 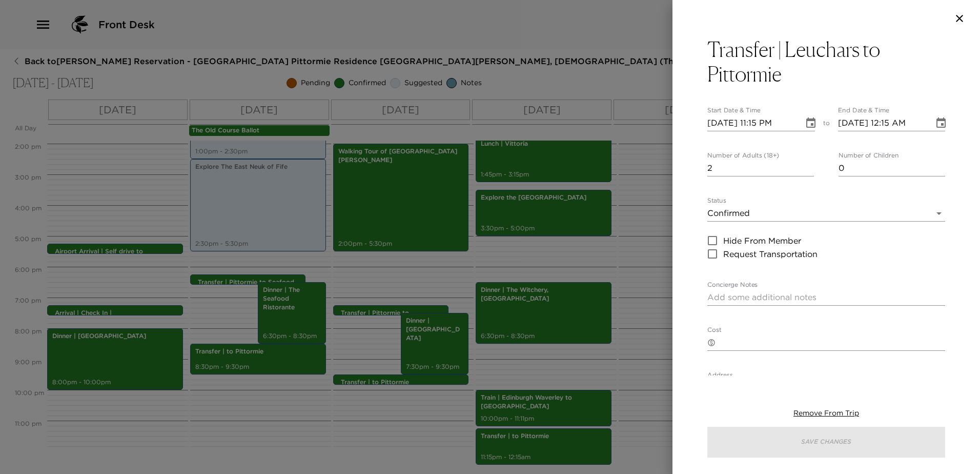 What do you see at coordinates (868, 155) in the screenshot?
I see `label: Number of Children` at bounding box center [868, 155].